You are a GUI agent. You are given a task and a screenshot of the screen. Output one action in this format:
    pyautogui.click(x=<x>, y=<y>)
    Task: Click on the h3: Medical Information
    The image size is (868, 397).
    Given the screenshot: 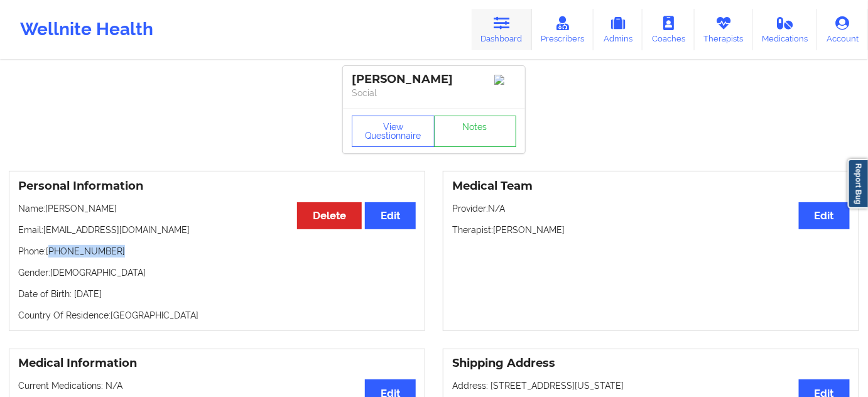 What is the action you would take?
    pyautogui.click(x=216, y=363)
    